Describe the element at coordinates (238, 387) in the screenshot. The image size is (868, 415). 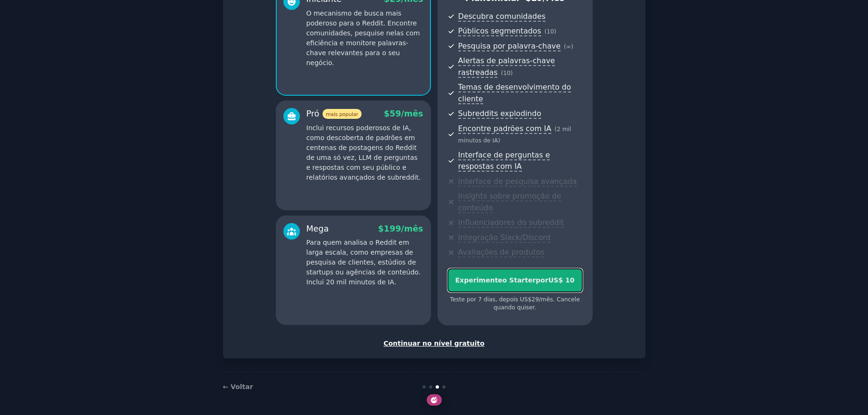
I see `font: ← Voltar` at that location.